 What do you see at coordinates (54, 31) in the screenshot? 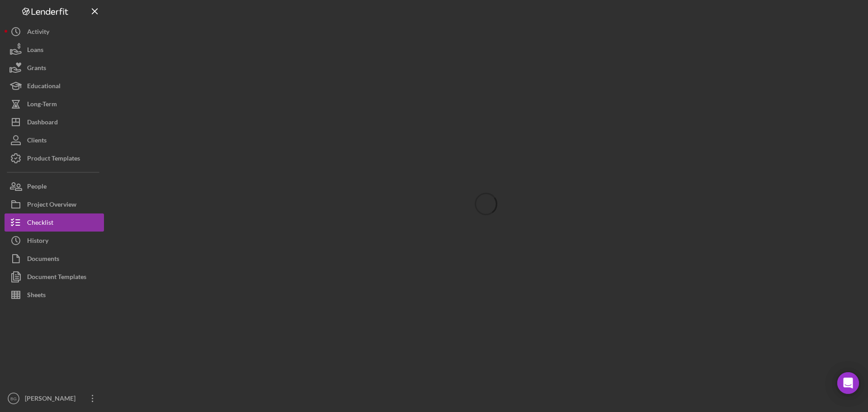
I see `button: Activity` at bounding box center [54, 31].